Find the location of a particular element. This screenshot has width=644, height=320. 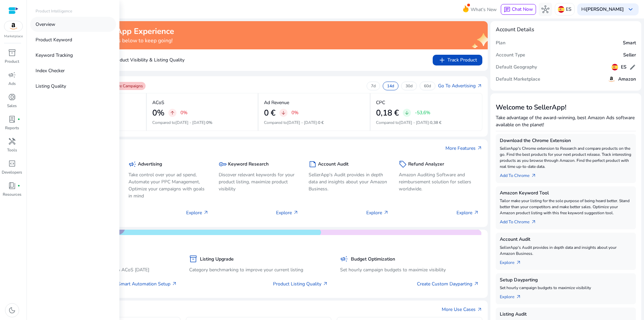

p: Reports is located at coordinates (12, 128).